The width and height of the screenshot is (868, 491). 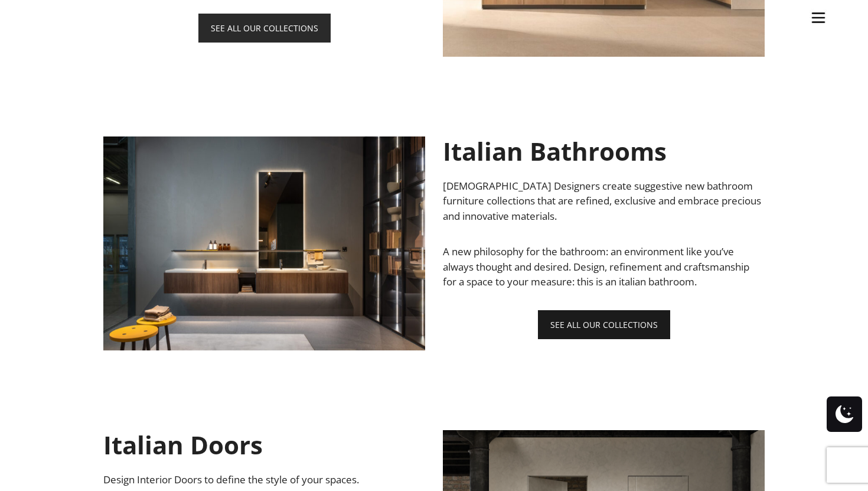 I want to click on h1: Italian Bathrooms, so click(x=603, y=151).